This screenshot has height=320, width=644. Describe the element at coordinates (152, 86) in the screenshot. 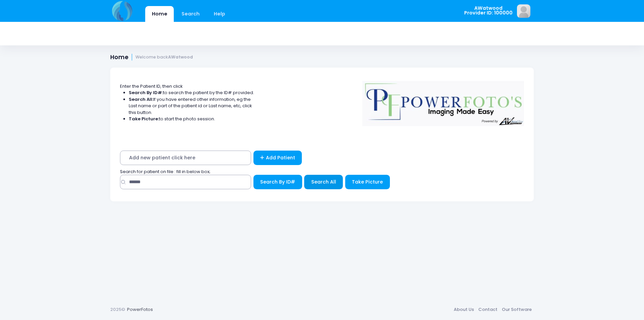

I see `span: Enter the Patient ID, then click` at that location.